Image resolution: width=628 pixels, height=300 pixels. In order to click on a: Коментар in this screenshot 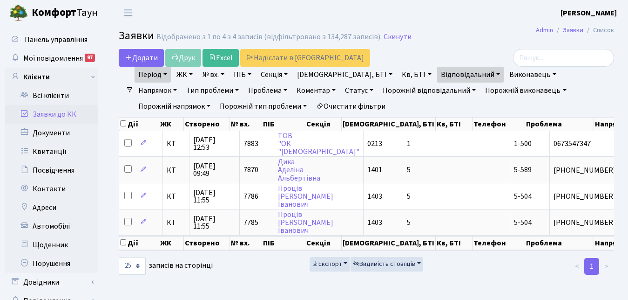, I will do `click(316, 90)`.